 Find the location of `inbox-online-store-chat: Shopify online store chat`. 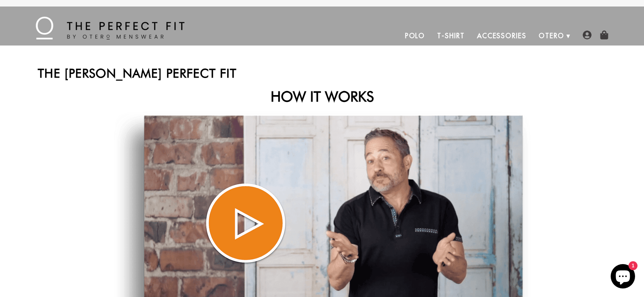

inbox-online-store-chat: Shopify online store chat is located at coordinates (623, 277).